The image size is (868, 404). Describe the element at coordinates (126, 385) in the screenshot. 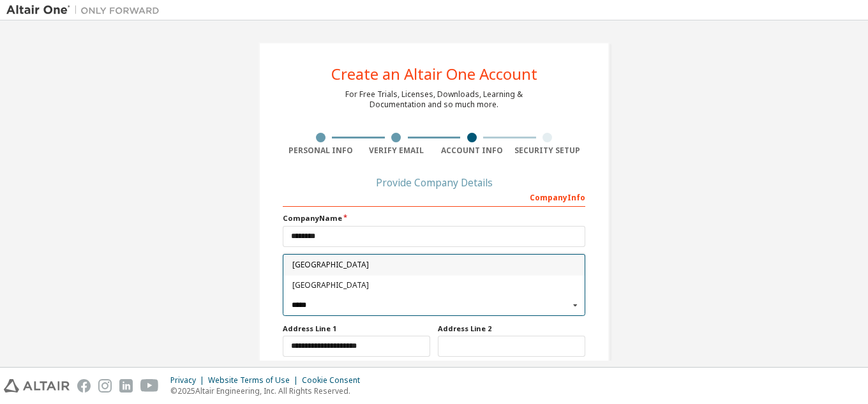

I see `img: linkedin.svg` at that location.